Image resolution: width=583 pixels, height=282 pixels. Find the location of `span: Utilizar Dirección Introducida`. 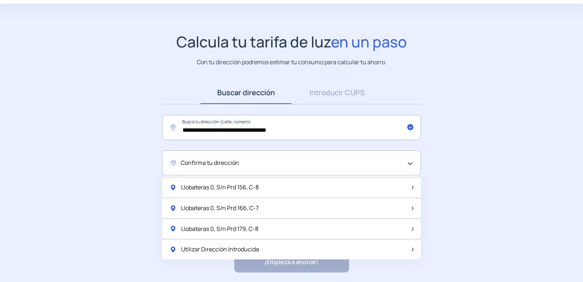

span: Utilizar Dirección Introducida is located at coordinates (220, 249).